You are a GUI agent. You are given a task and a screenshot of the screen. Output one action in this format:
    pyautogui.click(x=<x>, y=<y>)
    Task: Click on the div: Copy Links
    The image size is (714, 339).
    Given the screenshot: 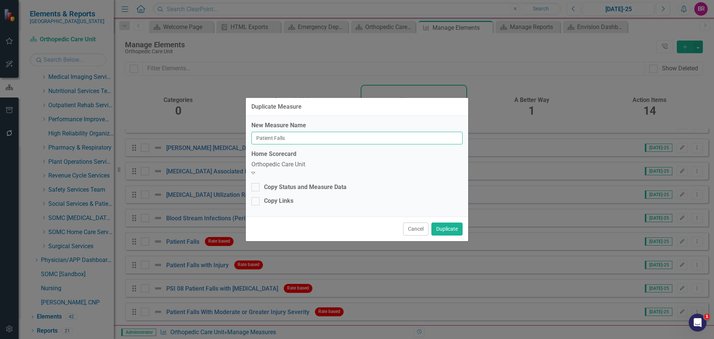 What is the action you would take?
    pyautogui.click(x=279, y=201)
    